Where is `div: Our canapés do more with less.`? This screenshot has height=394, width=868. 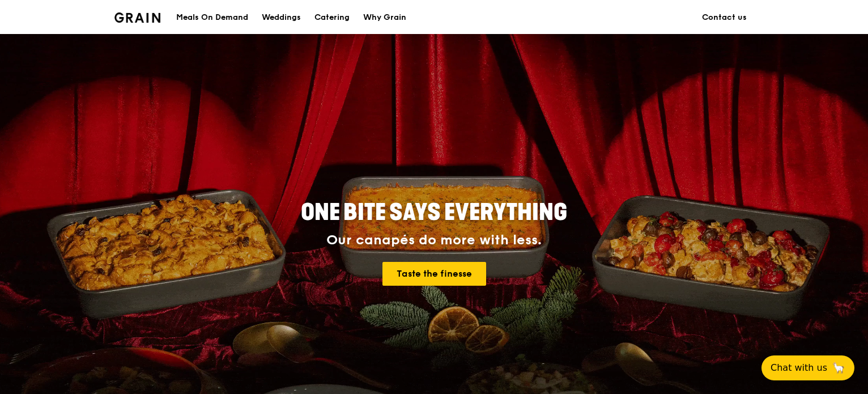 div: Our canapés do more with less. is located at coordinates (434, 241).